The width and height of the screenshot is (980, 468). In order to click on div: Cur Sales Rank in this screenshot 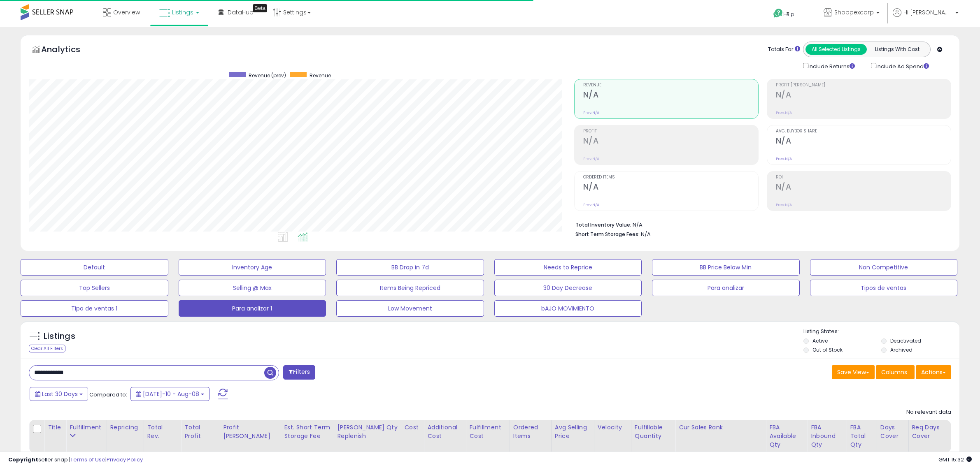, I will do `click(720, 428)`.